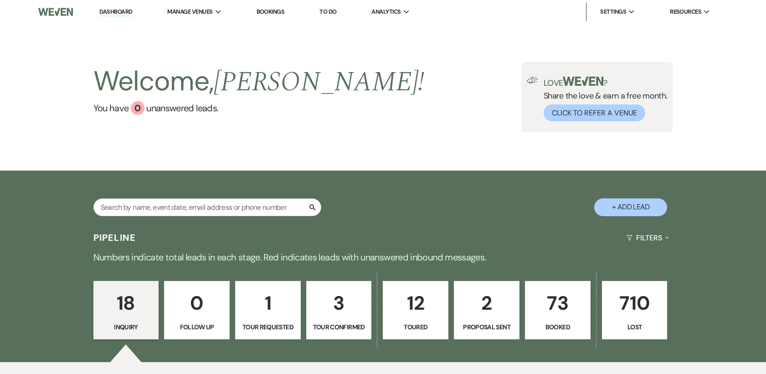 The image size is (766, 374). I want to click on img: loud-speaker-illustration.svg, so click(533, 80).